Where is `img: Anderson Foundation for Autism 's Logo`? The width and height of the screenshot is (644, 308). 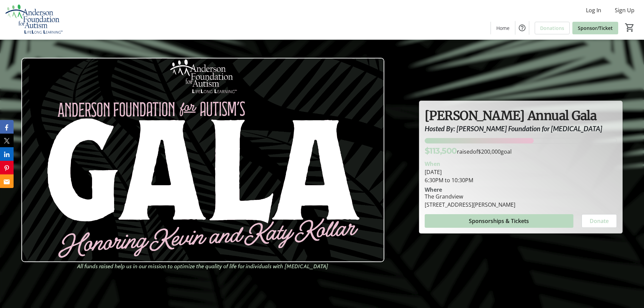
img: Anderson Foundation for Autism 's Logo is located at coordinates (34, 19).